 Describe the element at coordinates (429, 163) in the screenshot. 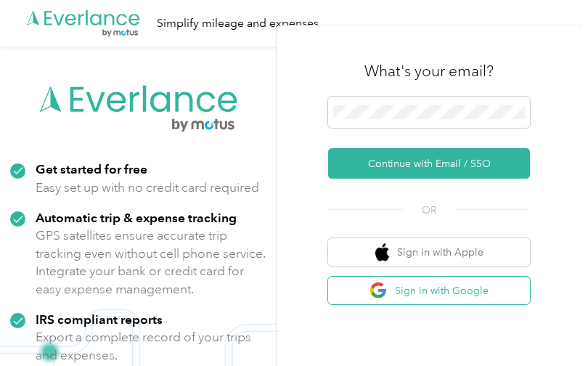

I see `button: Continue with Email / SSO` at that location.